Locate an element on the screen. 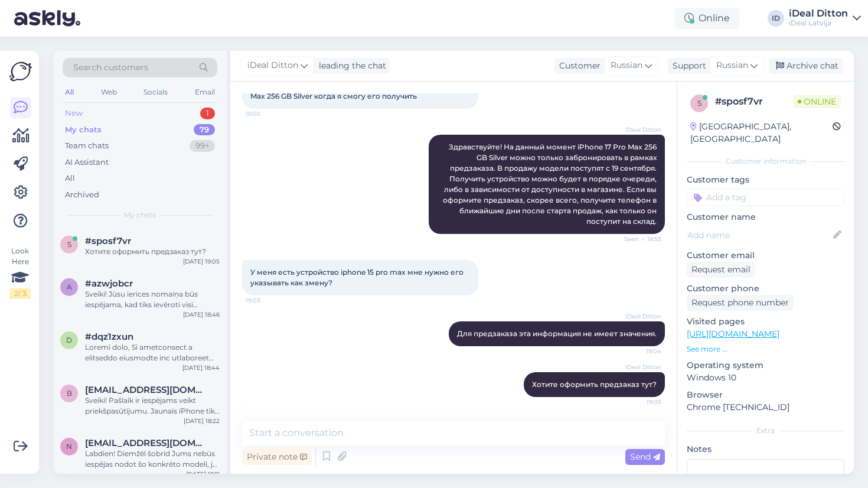  div: iDeal Ditton is located at coordinates (818, 13).